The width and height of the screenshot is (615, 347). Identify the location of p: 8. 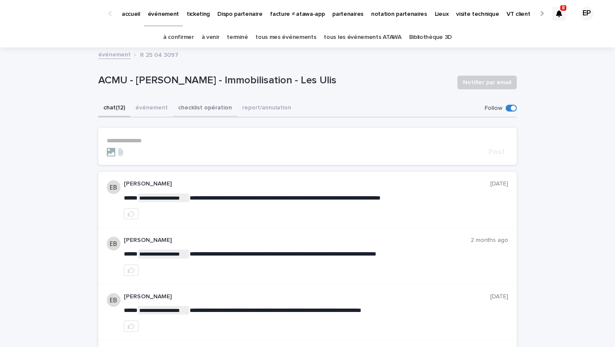
(563, 8).